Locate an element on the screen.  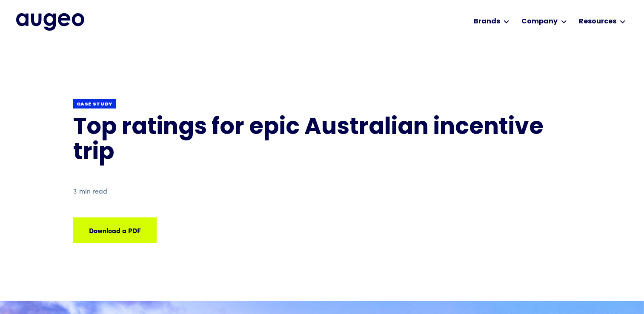
div: 3 is located at coordinates (75, 192).